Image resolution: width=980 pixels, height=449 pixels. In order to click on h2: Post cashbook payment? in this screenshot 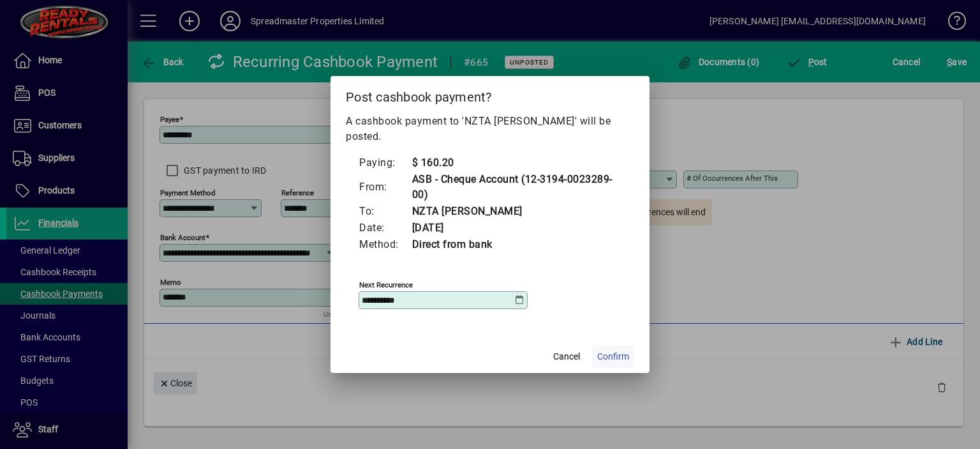, I will do `click(490, 95)`.